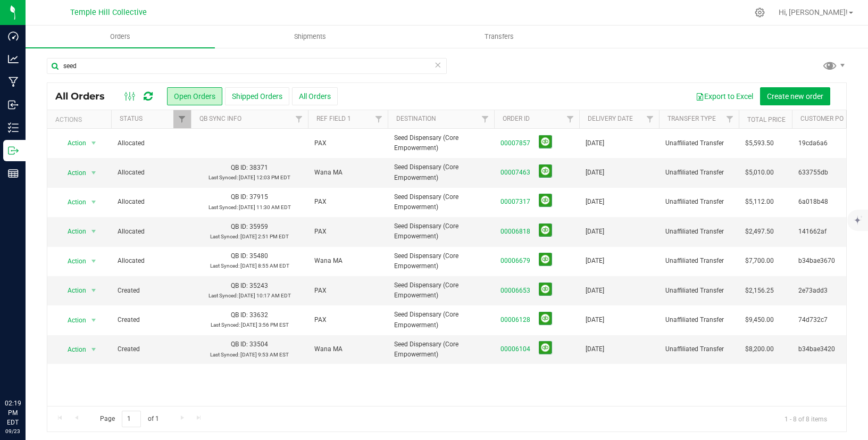 The image size is (868, 440). I want to click on span: 2e73add3, so click(831, 290).